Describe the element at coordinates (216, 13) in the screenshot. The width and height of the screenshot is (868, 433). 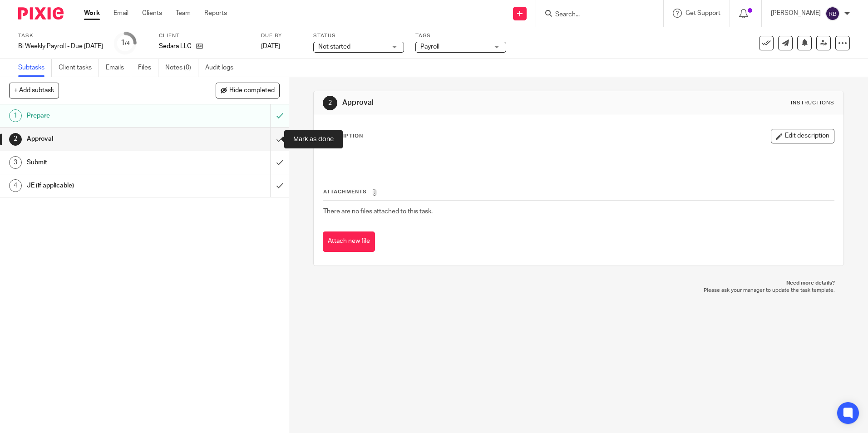
I see `a: Reports` at that location.